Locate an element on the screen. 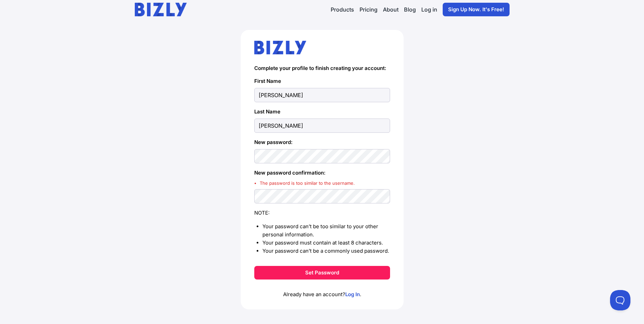  a: Sign Up Now. It's Free! is located at coordinates (476, 10).